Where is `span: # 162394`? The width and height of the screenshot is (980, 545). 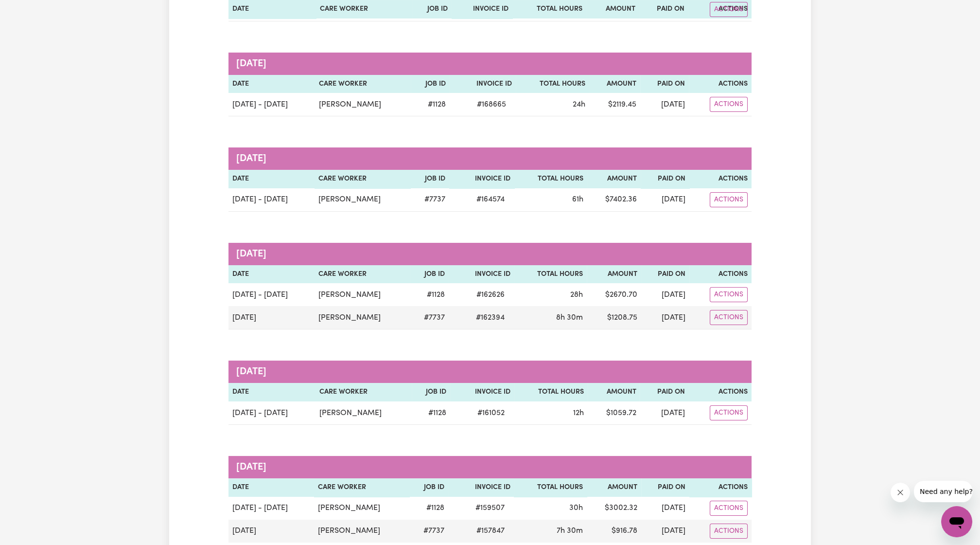
span: # 162394 is located at coordinates (490, 317).